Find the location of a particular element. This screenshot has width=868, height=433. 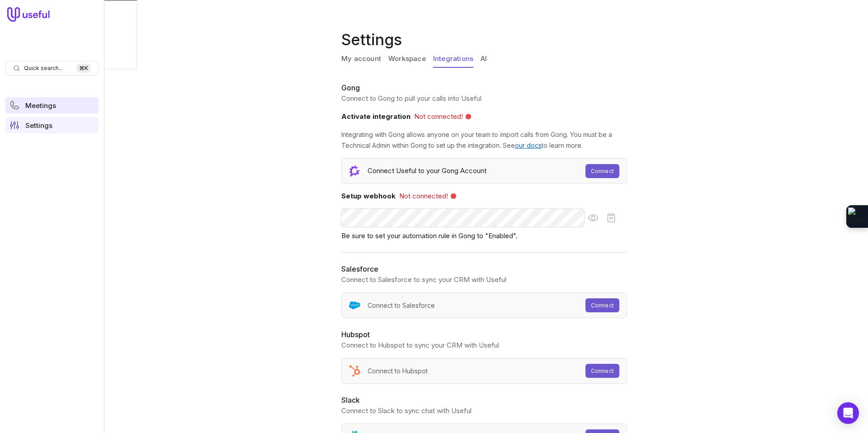

button: Show webhook URL is located at coordinates (593, 218).